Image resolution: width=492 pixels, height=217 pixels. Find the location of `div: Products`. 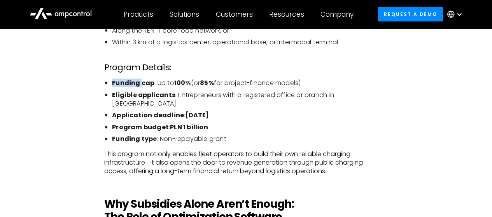

div: Products is located at coordinates (138, 14).